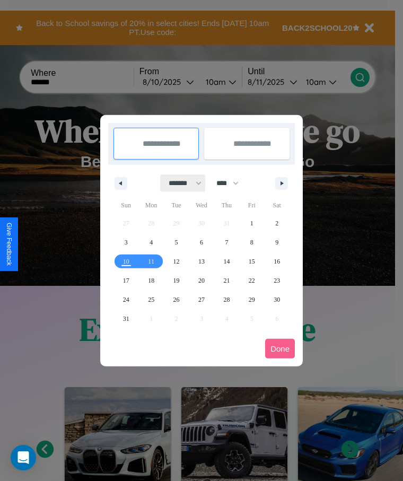 The height and width of the screenshot is (481, 403). What do you see at coordinates (252, 243) in the screenshot?
I see `button: 8` at bounding box center [252, 243].